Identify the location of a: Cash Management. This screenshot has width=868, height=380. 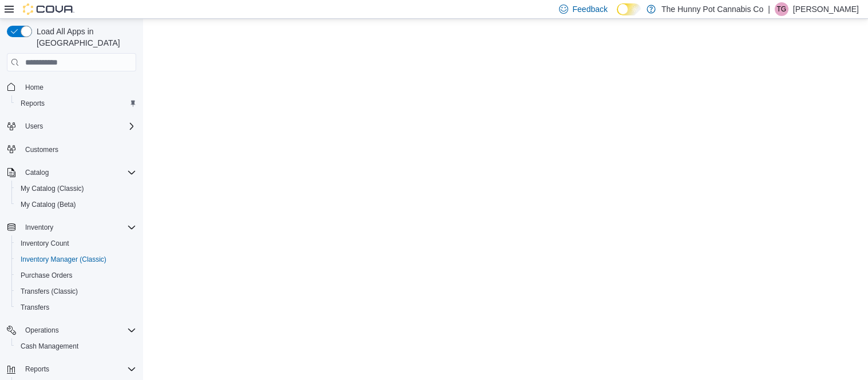
(49, 346).